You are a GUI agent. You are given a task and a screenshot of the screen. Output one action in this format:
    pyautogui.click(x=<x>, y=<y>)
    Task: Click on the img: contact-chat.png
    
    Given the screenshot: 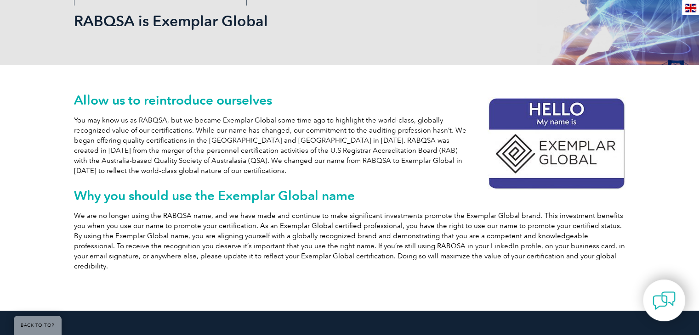 What is the action you would take?
    pyautogui.click(x=664, y=301)
    